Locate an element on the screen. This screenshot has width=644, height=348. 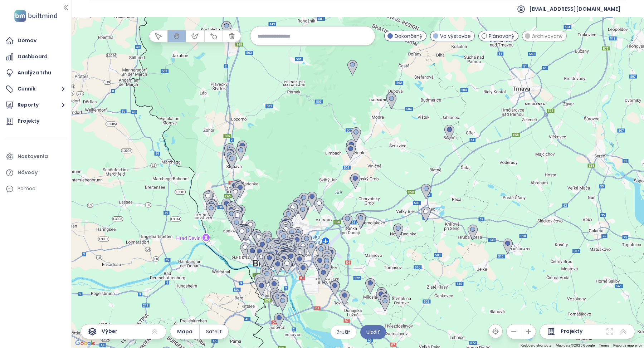
span: Projekty is located at coordinates (571, 332).